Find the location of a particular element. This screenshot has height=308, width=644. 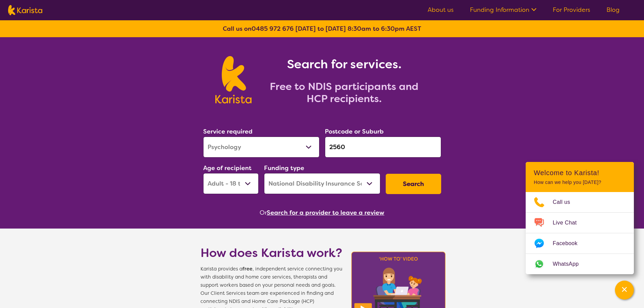

span: Or is located at coordinates (263, 213).